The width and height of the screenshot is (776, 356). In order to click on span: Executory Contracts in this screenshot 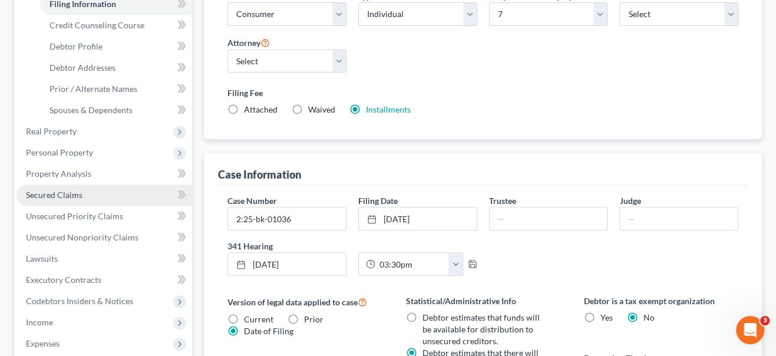, I will do `click(64, 279)`.